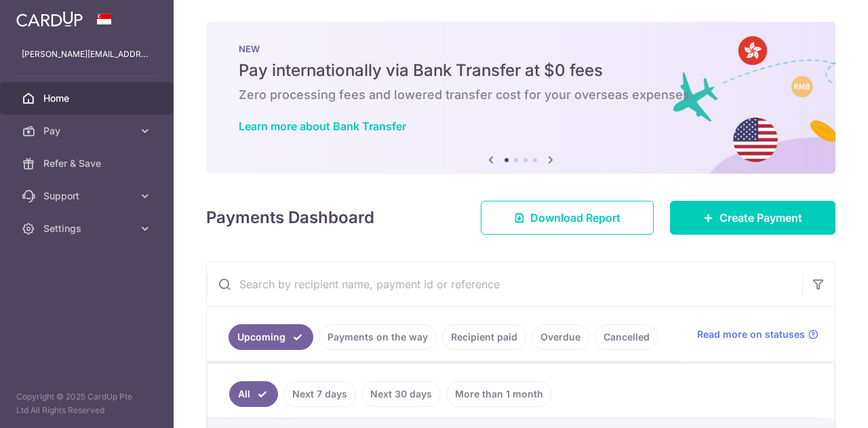 This screenshot has height=428, width=868. I want to click on p: NEW, so click(521, 49).